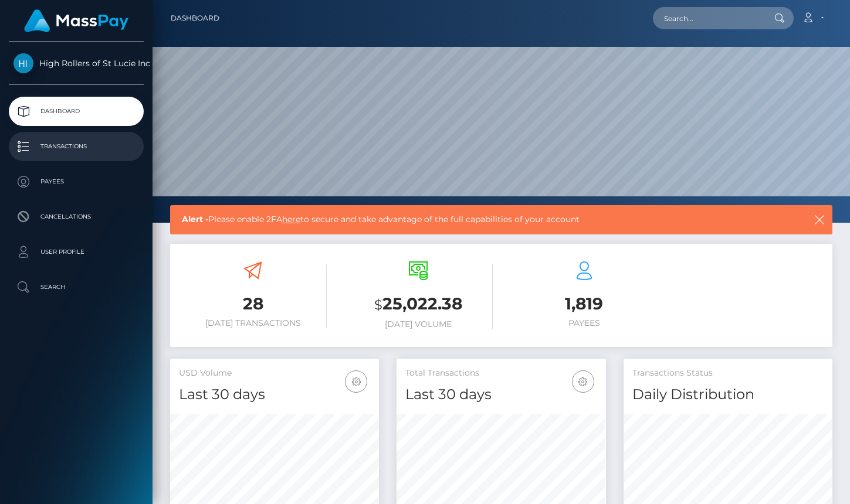 This screenshot has height=504, width=850. I want to click on span: Please enable 2FA to secure and take advantage of the full capabilities of your account, so click(466, 219).